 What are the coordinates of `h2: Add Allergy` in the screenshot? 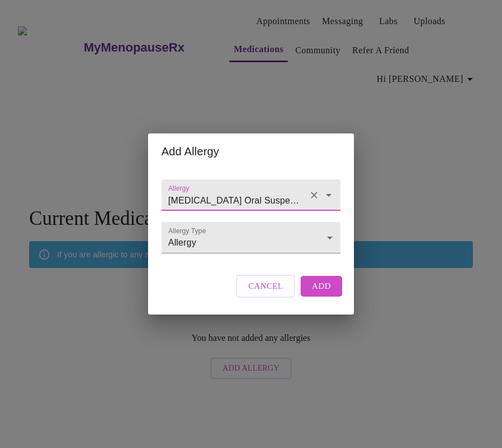 It's located at (251, 152).